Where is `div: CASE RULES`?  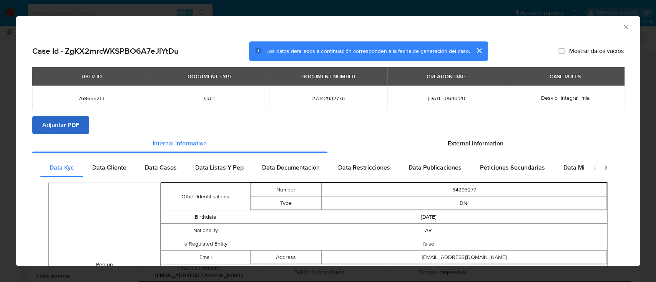 div: CASE RULES is located at coordinates (565, 76).